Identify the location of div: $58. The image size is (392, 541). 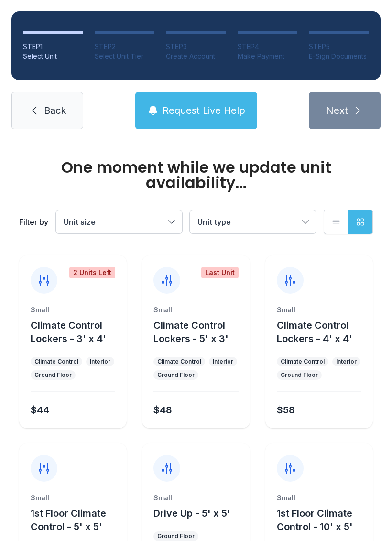
(286, 410).